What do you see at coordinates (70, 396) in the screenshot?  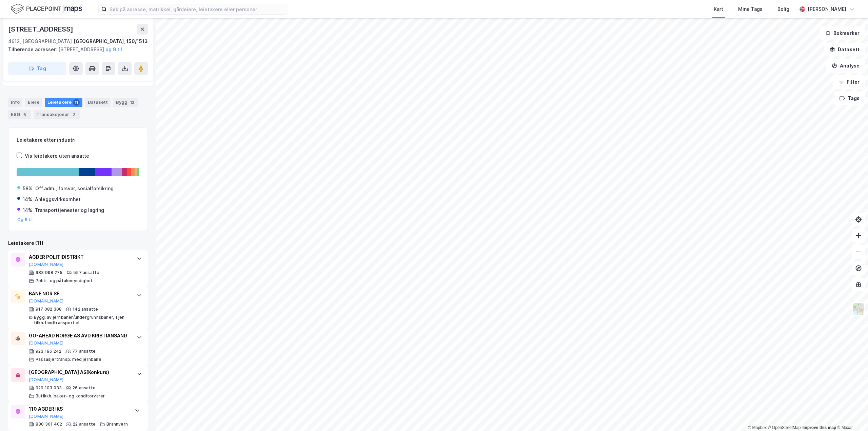 I see `div: Butikkh. baker- og konditorvarer` at bounding box center [70, 396].